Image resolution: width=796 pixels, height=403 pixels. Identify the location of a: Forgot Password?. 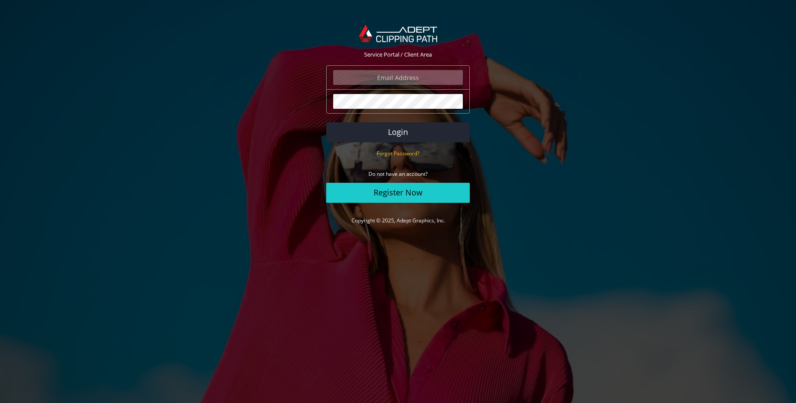
(398, 153).